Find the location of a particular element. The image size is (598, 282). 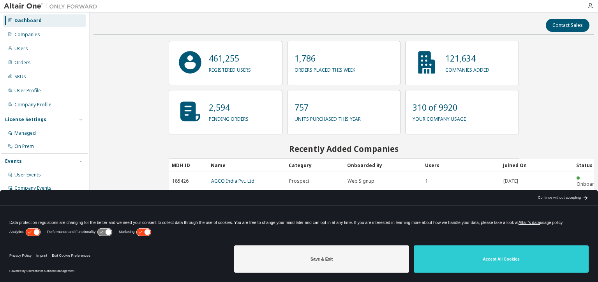

p: 2,594 is located at coordinates (229, 108).